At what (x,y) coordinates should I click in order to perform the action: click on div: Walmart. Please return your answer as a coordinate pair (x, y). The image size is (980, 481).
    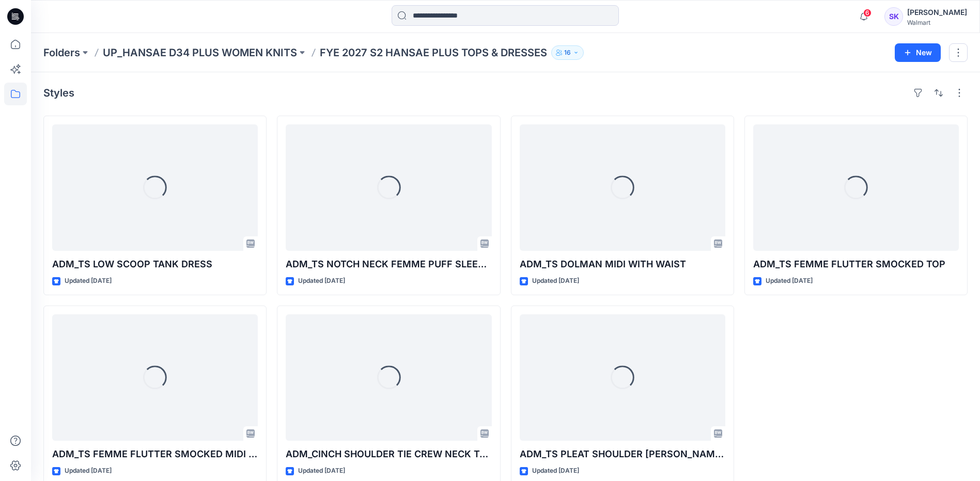
    Looking at the image, I should click on (937, 22).